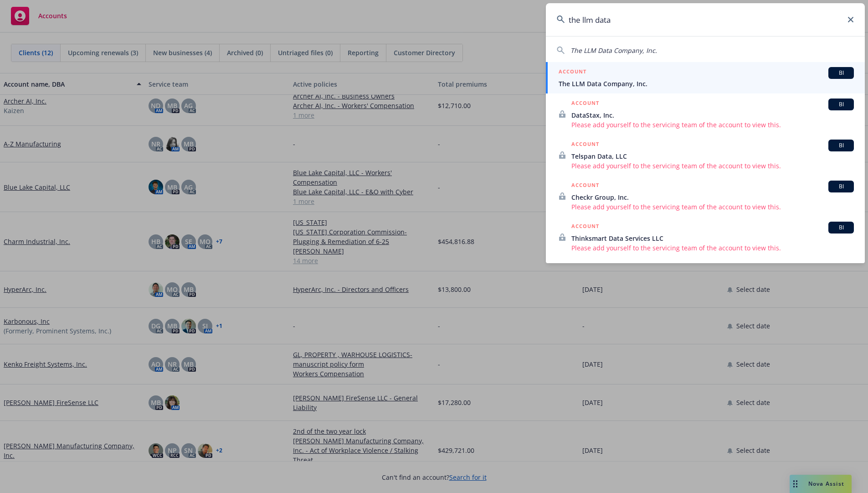 Image resolution: width=868 pixels, height=493 pixels. What do you see at coordinates (713, 156) in the screenshot?
I see `span: Telspan Data, LLC` at bounding box center [713, 156].